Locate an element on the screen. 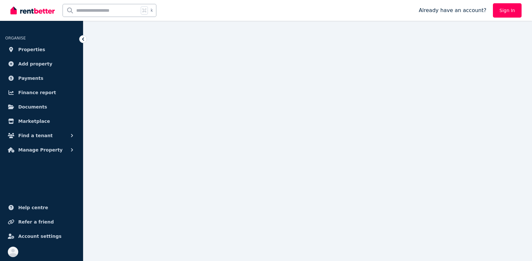 This screenshot has height=261, width=532. a: Finance report is located at coordinates (41, 92).